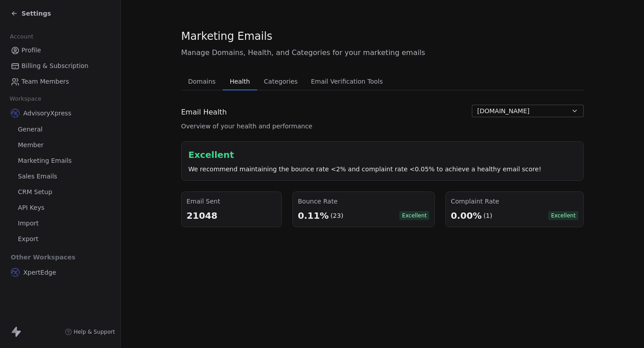  I want to click on span: XpertEdge, so click(40, 272).